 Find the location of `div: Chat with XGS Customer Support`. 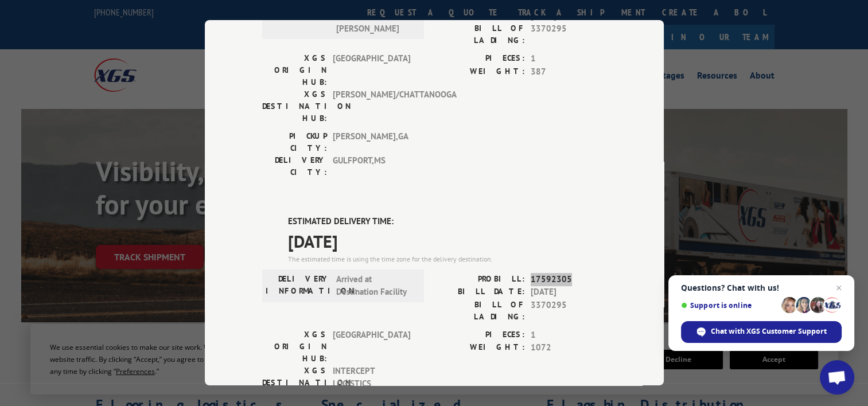

div: Chat with XGS Customer Support is located at coordinates (761, 332).